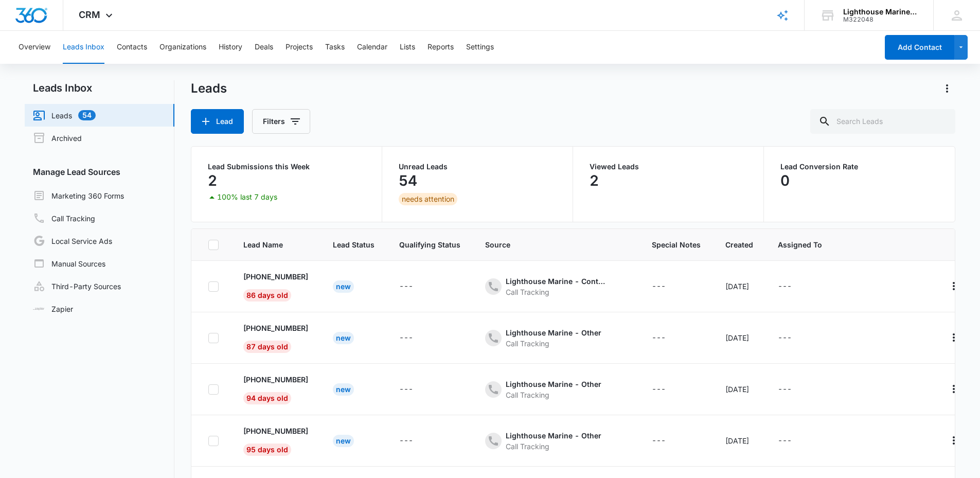  What do you see at coordinates (231, 47) in the screenshot?
I see `button: History` at bounding box center [231, 47].